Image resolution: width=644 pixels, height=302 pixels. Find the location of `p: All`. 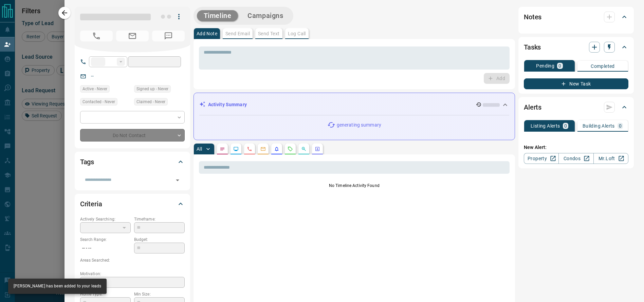

p: All is located at coordinates (199, 149).